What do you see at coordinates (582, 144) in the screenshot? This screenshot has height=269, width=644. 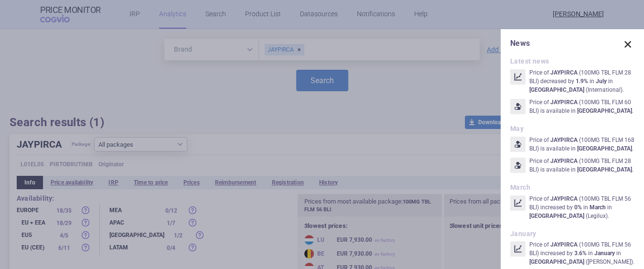 I see `p: Price of ( 100MG TBL FLM 168 BLI ) is available in .` at bounding box center [582, 144].